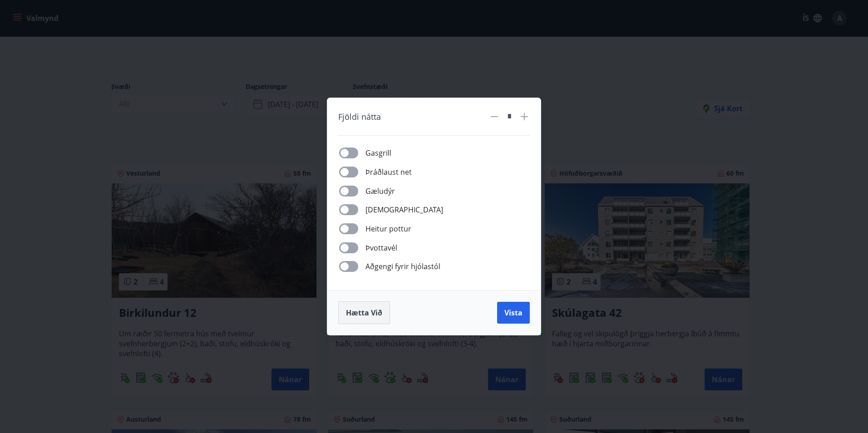  What do you see at coordinates (364, 313) in the screenshot?
I see `span: Hætta við` at bounding box center [364, 313].